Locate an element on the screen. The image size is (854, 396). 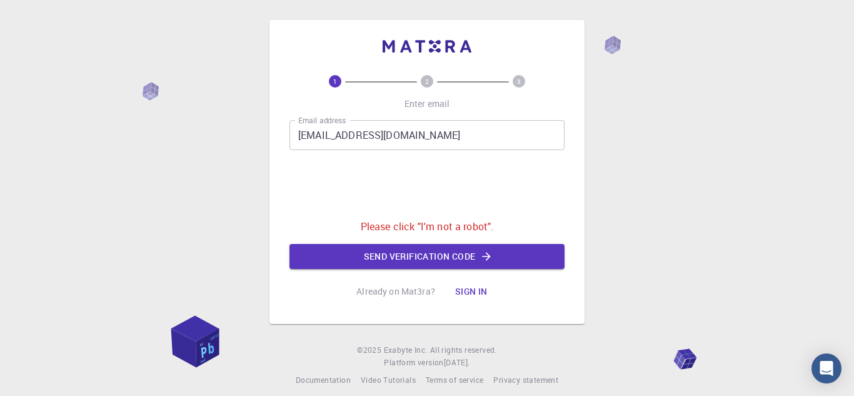
p: Enter email is located at coordinates (427, 104).